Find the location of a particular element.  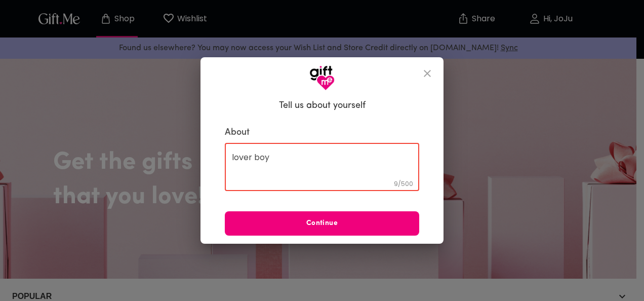

button: Continue is located at coordinates (322, 224).